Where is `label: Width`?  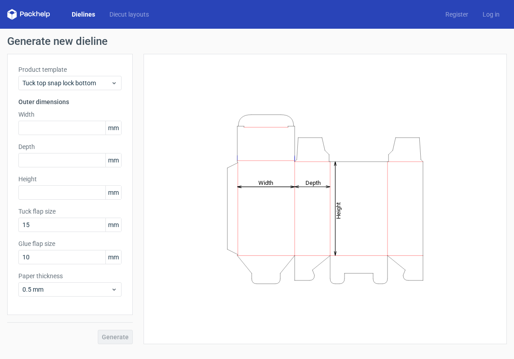 label: Width is located at coordinates (70, 114).